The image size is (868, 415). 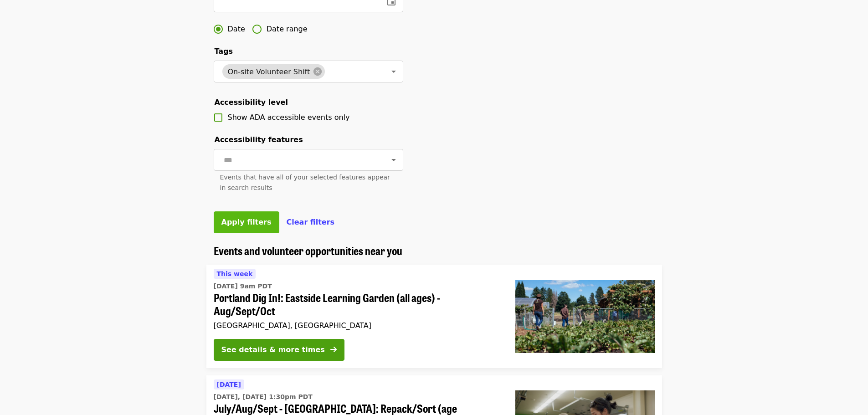 I want to click on span: Events that have all of your selected features appear in search results, so click(x=305, y=183).